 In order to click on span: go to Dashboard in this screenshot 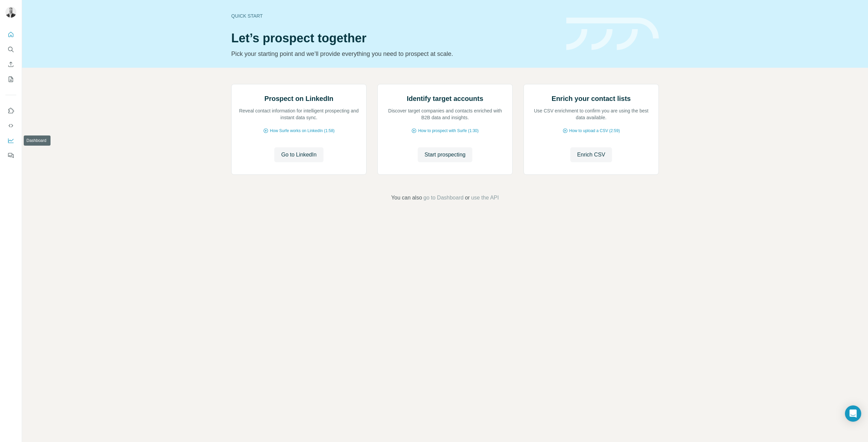, I will do `click(444, 198)`.